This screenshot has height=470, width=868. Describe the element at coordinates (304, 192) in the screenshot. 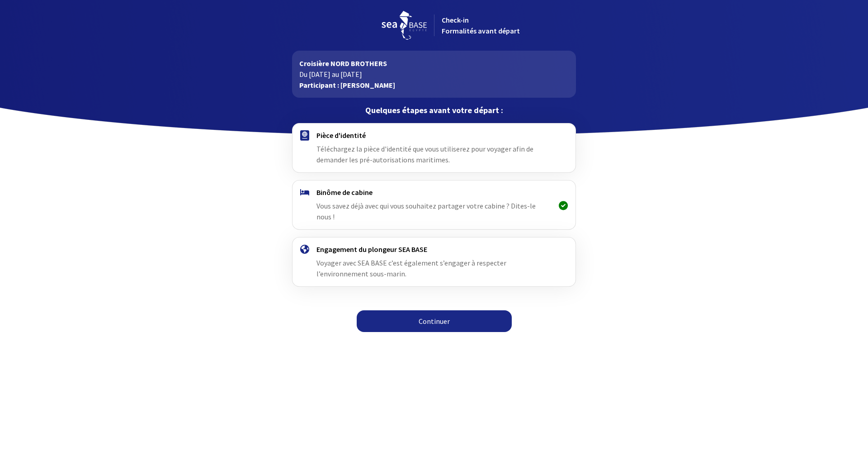

I see `img: binome.svg` at that location.